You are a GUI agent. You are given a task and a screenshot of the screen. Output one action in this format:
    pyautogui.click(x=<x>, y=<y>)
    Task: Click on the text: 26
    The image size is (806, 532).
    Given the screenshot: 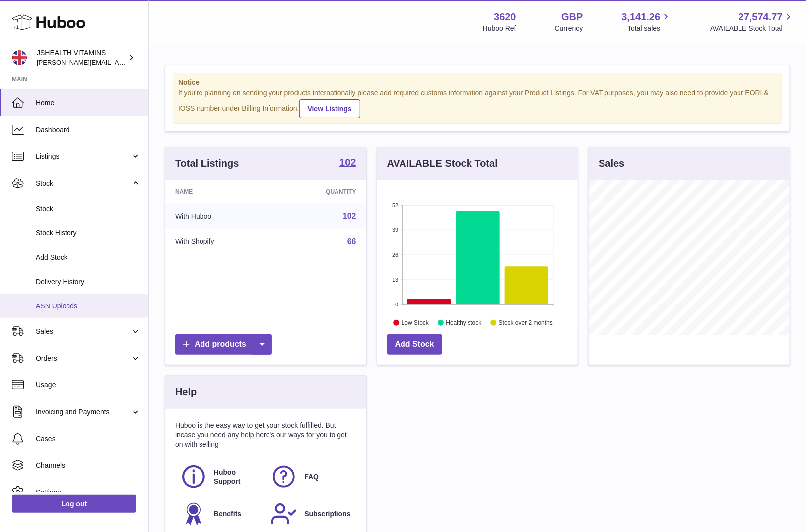 What is the action you would take?
    pyautogui.click(x=395, y=254)
    